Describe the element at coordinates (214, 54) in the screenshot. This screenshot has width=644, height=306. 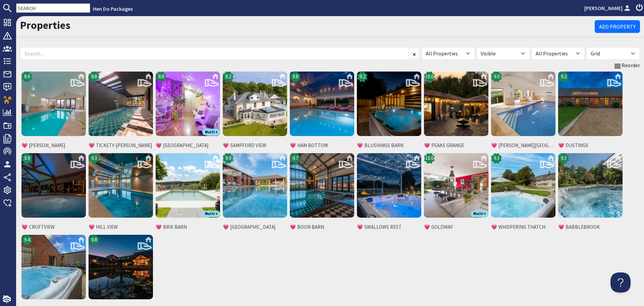
I see `input: Search...` at that location.